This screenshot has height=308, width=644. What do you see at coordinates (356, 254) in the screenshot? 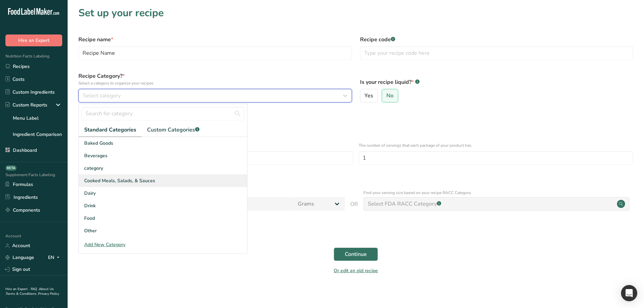
I see `span: Continue` at bounding box center [356, 254].